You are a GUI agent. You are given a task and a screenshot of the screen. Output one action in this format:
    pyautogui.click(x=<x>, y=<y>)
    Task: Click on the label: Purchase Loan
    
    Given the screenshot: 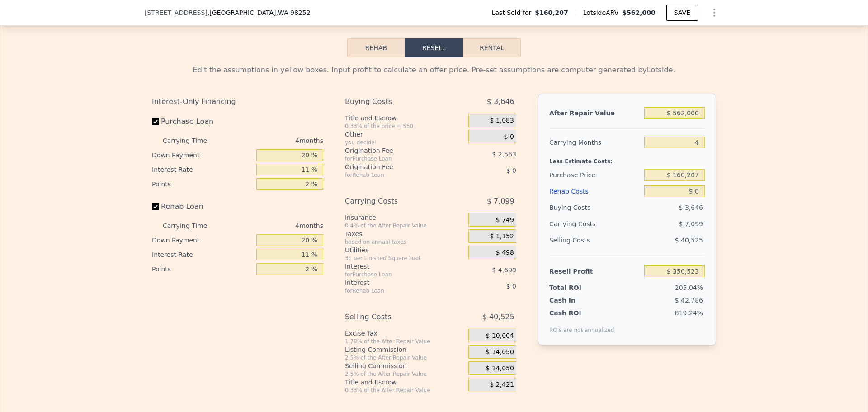 What is the action you would take?
    pyautogui.click(x=202, y=121)
    